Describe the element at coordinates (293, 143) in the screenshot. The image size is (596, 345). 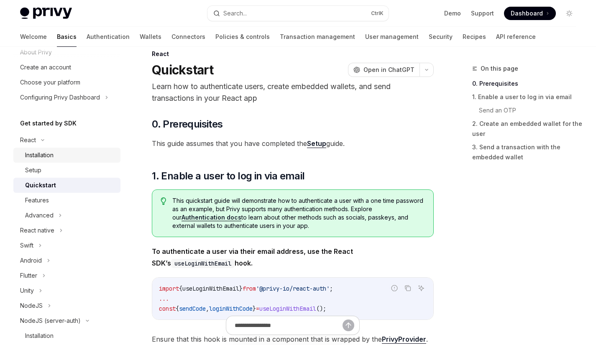
I see `span: This guide assumes that you have completed the guide.` at that location.